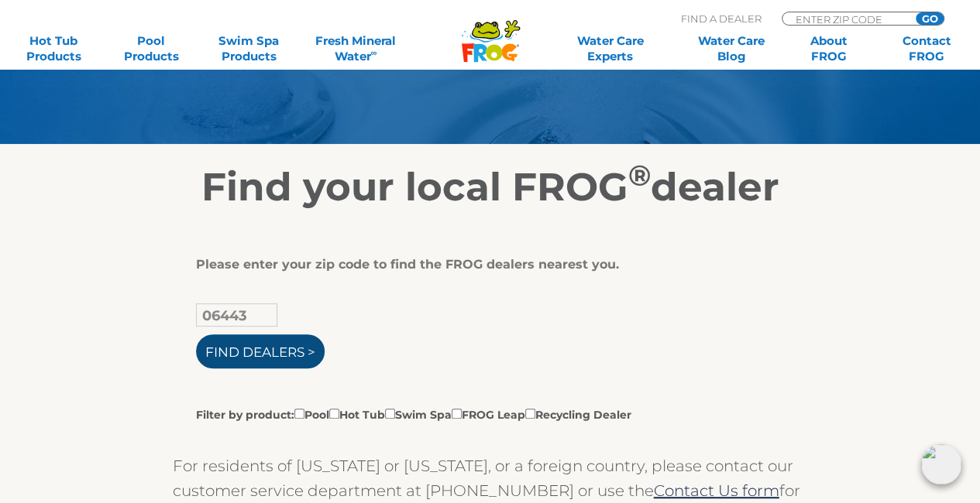 The width and height of the screenshot is (980, 503). Describe the element at coordinates (53, 49) in the screenshot. I see `a: Hot TubProducts` at that location.